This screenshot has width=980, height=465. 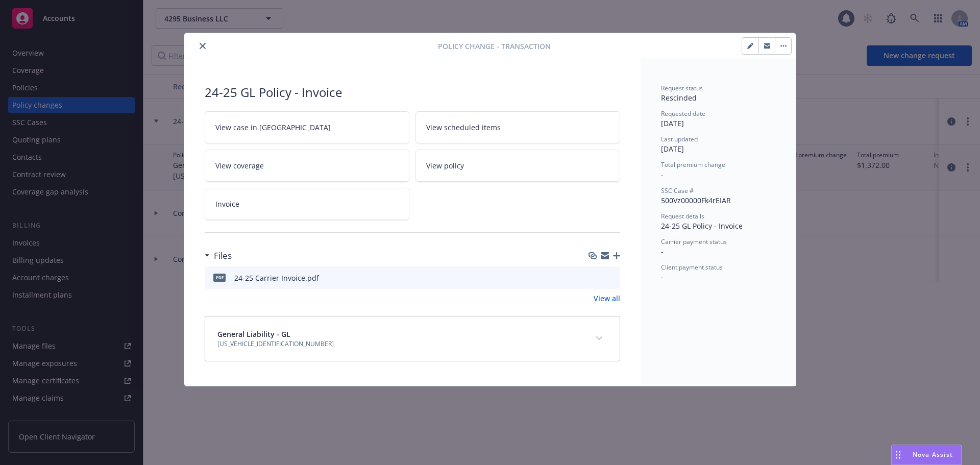 I want to click on button: expand content, so click(x=599, y=338).